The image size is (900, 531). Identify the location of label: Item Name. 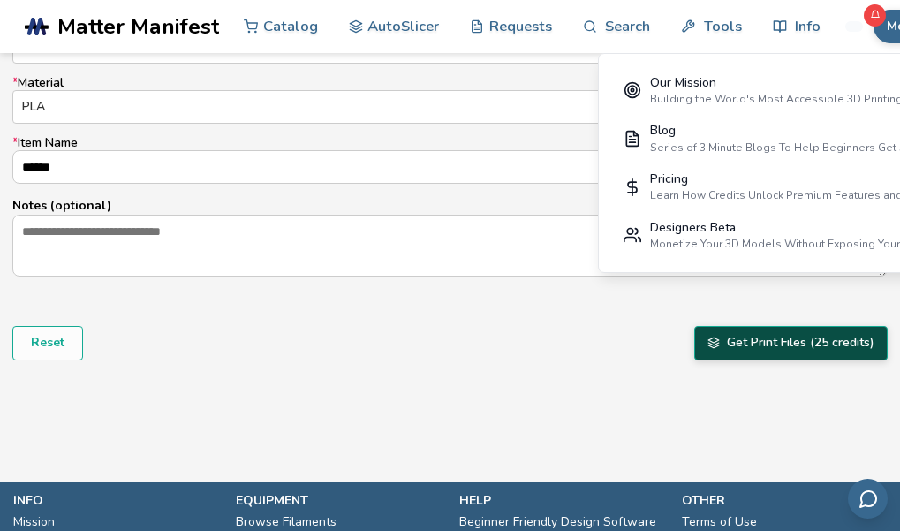
(450, 160).